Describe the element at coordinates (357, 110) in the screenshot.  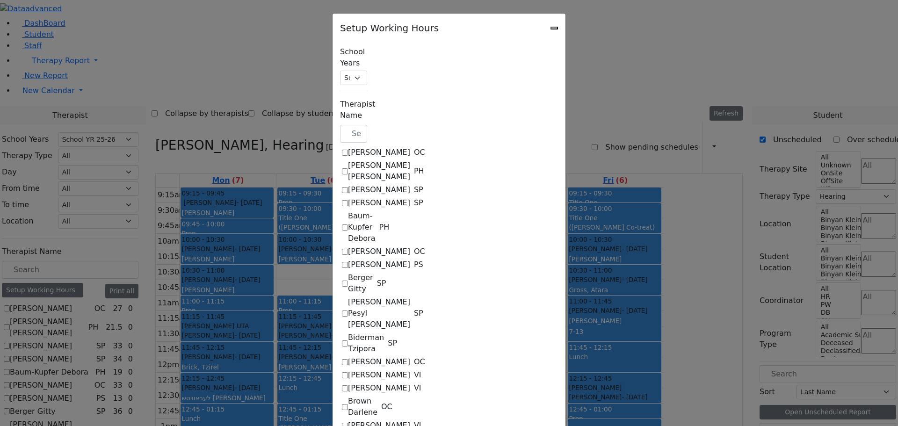
I see `label: Therapist Name` at that location.